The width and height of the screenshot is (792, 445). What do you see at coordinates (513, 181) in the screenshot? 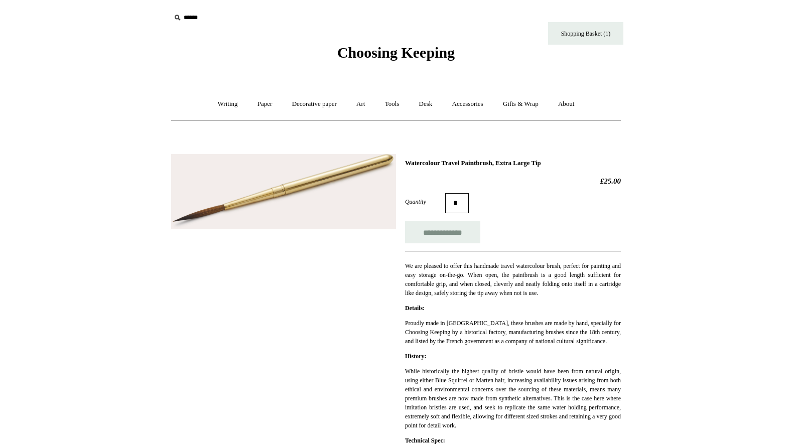
I see `h2: £25.00` at bounding box center [513, 181].